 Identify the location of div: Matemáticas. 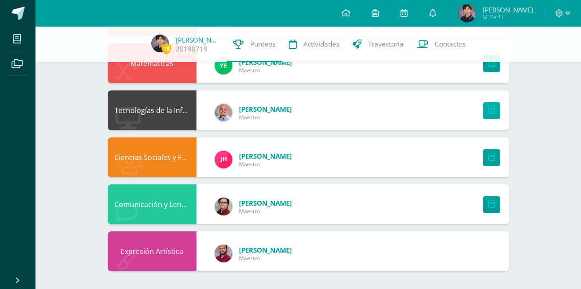
(152, 63).